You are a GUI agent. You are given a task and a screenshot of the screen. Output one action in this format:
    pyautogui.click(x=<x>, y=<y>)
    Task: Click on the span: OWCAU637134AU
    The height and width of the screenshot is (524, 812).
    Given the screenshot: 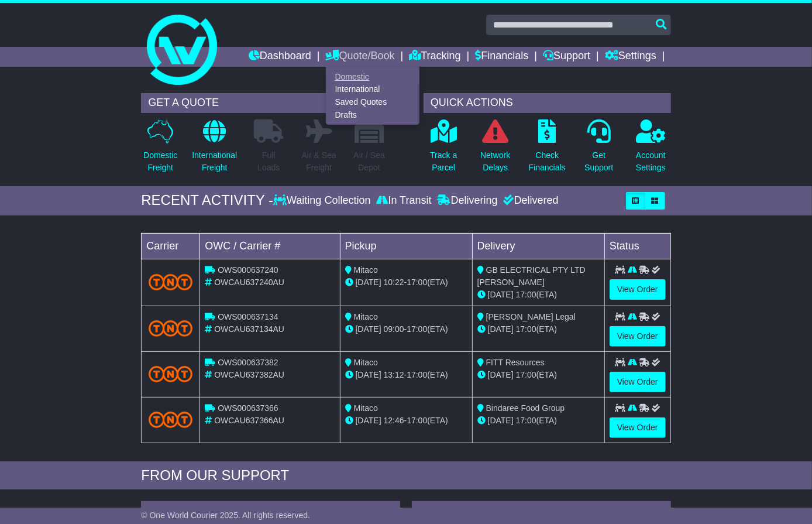 What is the action you would take?
    pyautogui.click(x=249, y=329)
    